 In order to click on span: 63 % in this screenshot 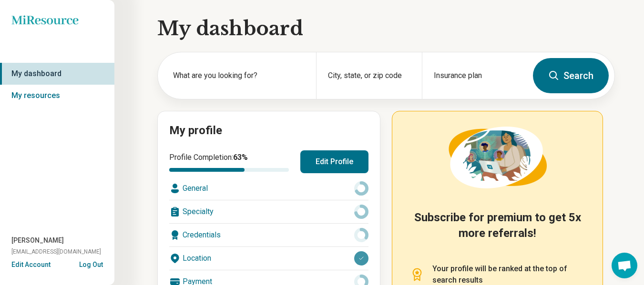, I will do `click(241, 157)`.